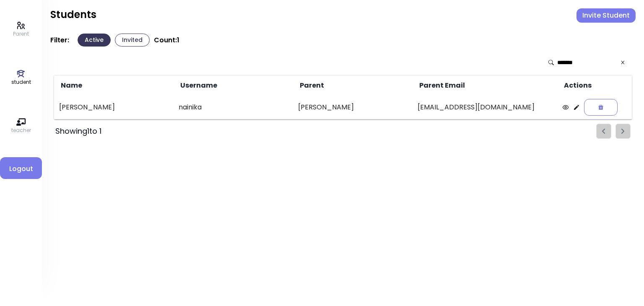 This screenshot has width=644, height=306. I want to click on p: Filter:, so click(59, 40).